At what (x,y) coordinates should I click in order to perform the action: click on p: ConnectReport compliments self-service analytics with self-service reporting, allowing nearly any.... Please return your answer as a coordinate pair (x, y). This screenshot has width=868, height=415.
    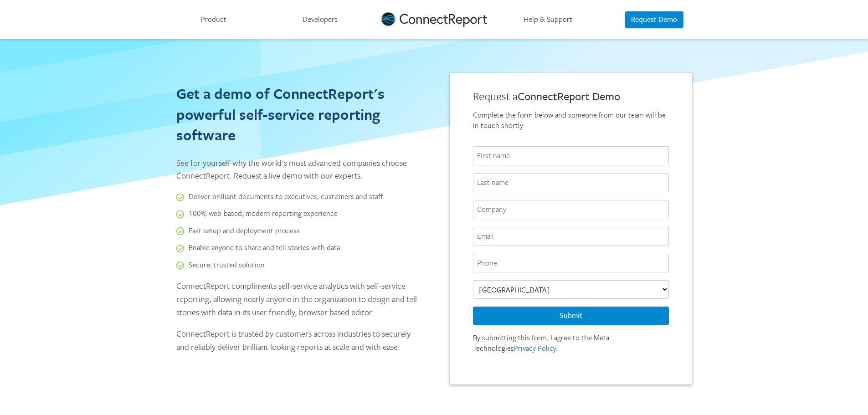
    Looking at the image, I should click on (297, 299).